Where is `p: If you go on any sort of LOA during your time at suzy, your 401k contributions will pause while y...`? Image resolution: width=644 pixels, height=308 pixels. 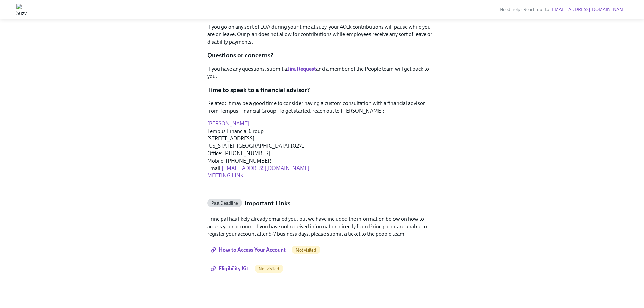 p: If you go on any sort of LOA during your time at suzy, your 401k contributions will pause while y... is located at coordinates (322, 34).